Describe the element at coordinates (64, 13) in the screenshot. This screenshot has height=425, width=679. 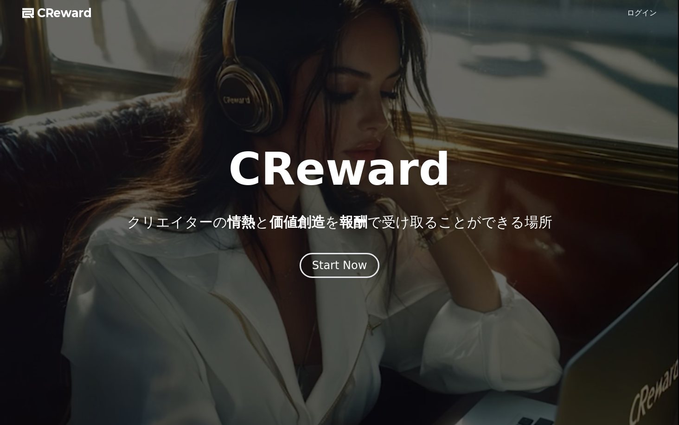
I see `span: CReward` at that location.